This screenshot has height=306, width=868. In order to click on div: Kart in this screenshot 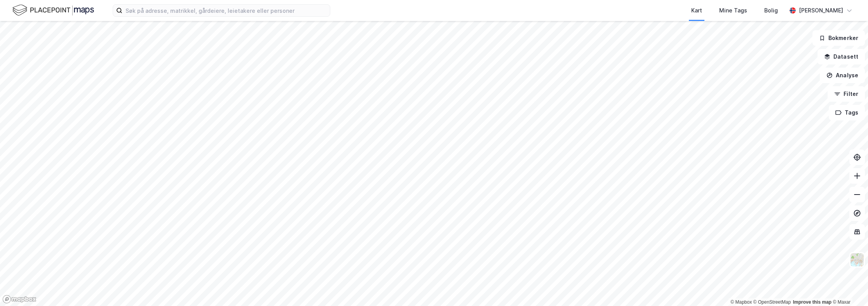, I will do `click(697, 11)`.